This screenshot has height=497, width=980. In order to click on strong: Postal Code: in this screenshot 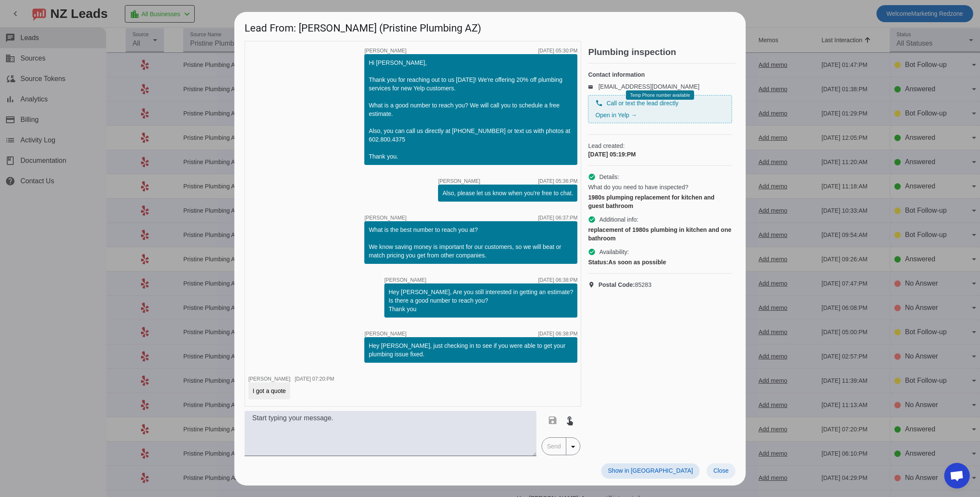, I will do `click(616, 284)`.